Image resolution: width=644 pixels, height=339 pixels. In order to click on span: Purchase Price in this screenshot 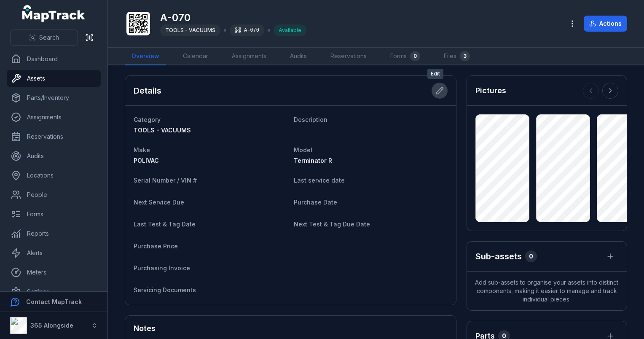, I will do `click(155, 246)`.